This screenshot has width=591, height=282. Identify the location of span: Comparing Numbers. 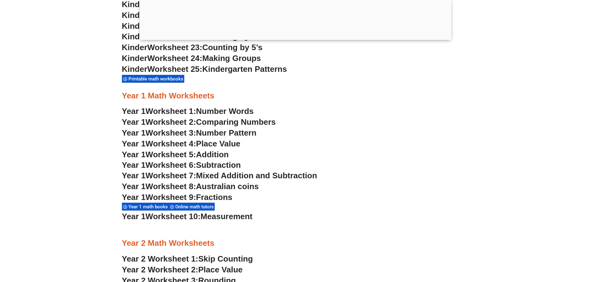
(236, 122).